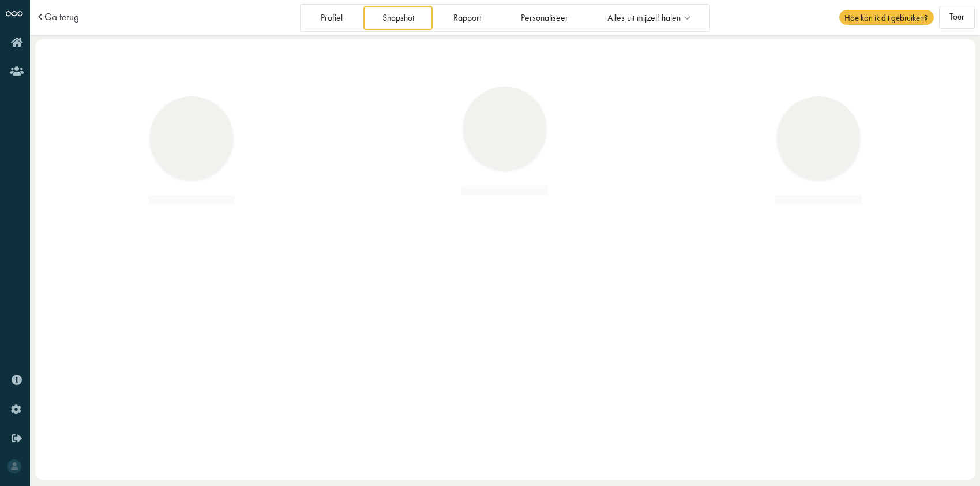  What do you see at coordinates (62, 16) in the screenshot?
I see `a: Ga terug` at bounding box center [62, 16].